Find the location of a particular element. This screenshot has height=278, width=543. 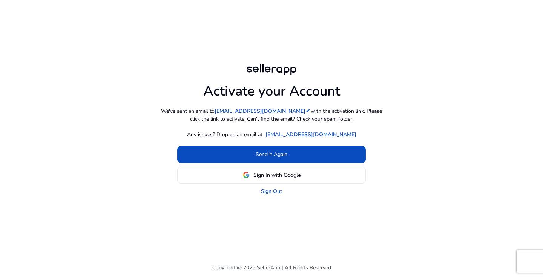

span: Sign In with Google is located at coordinates (277, 175).